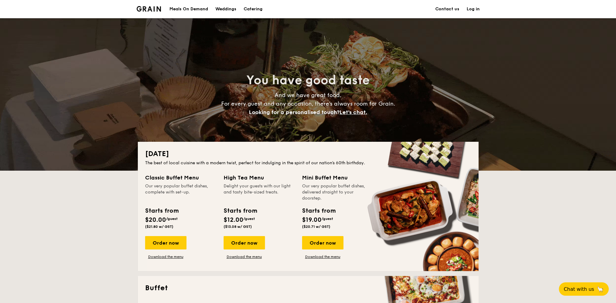  Describe the element at coordinates (578, 289) in the screenshot. I see `span: Chat with us` at that location.